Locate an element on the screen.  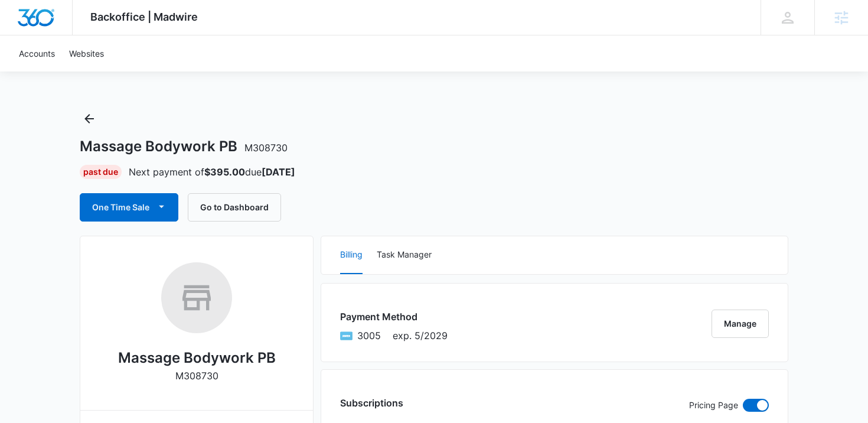
span: exp. 5/2029 is located at coordinates (420, 336).